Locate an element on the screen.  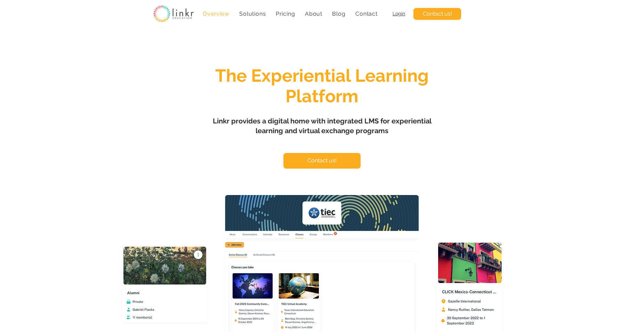
div: About is located at coordinates (314, 13).